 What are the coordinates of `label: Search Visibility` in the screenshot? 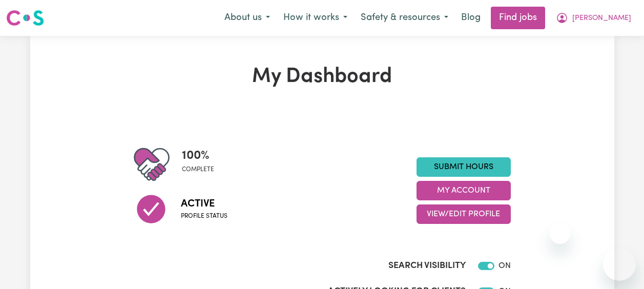 It's located at (427, 266).